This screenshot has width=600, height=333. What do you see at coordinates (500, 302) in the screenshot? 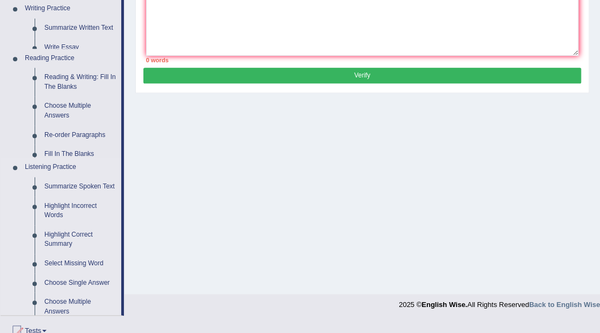
I see `div: 2025 © All Rights Reserved` at bounding box center [500, 302].